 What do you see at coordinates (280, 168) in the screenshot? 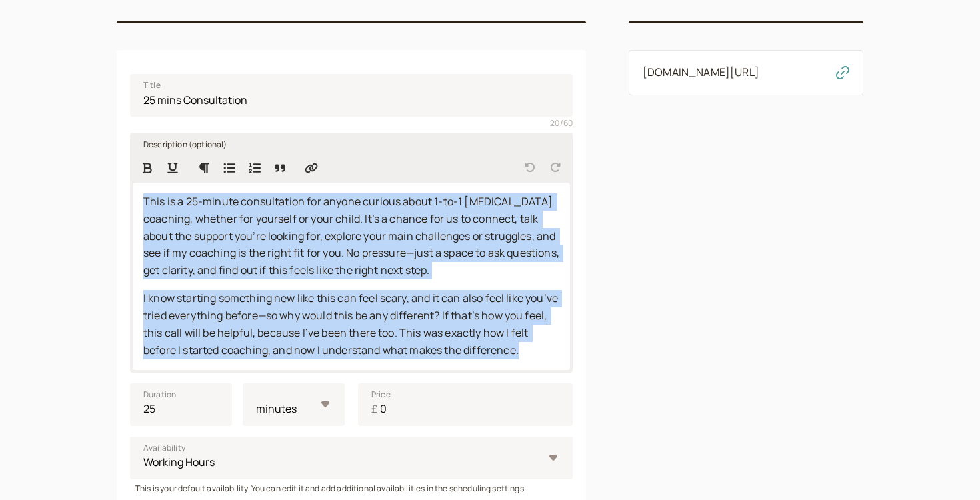
I see `button: Quote` at bounding box center [280, 168].